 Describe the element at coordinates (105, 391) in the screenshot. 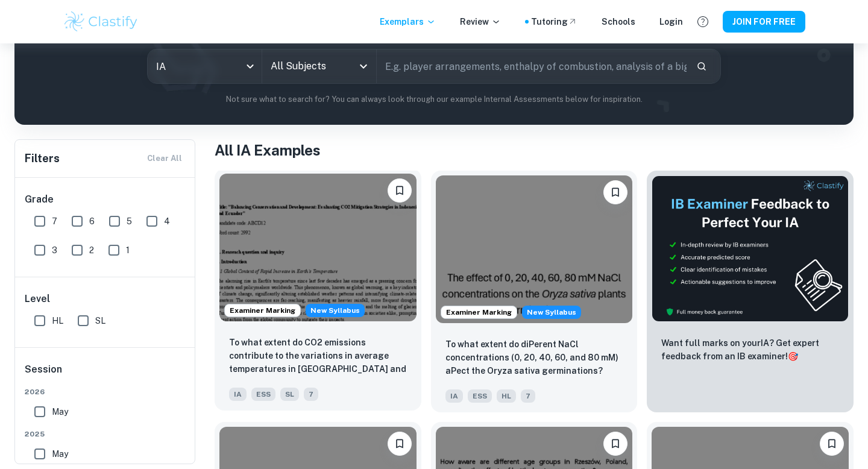

I see `span: 2026` at that location.